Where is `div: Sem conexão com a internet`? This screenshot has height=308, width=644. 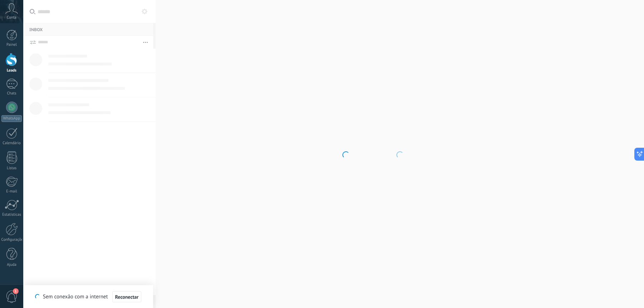 div: Sem conexão com a internet is located at coordinates (88, 296).